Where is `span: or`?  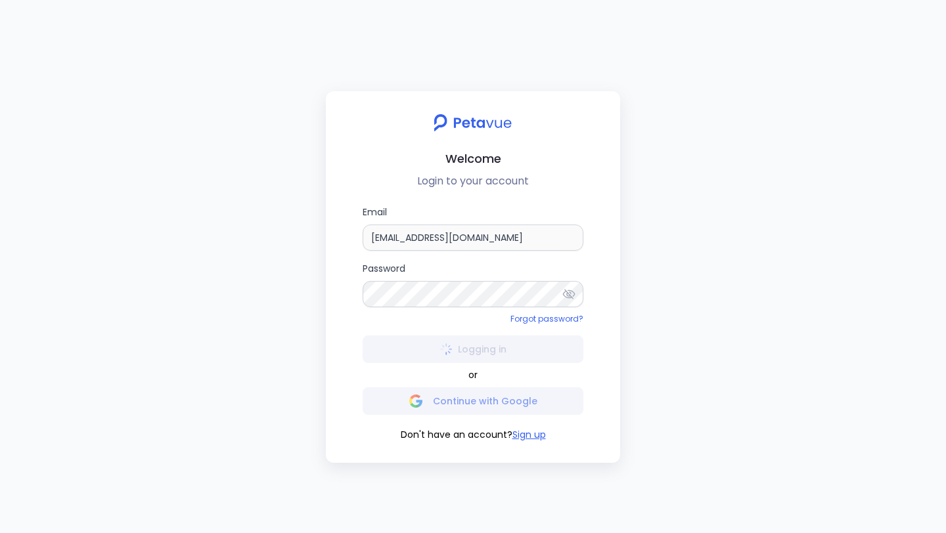 span: or is located at coordinates (473, 375).